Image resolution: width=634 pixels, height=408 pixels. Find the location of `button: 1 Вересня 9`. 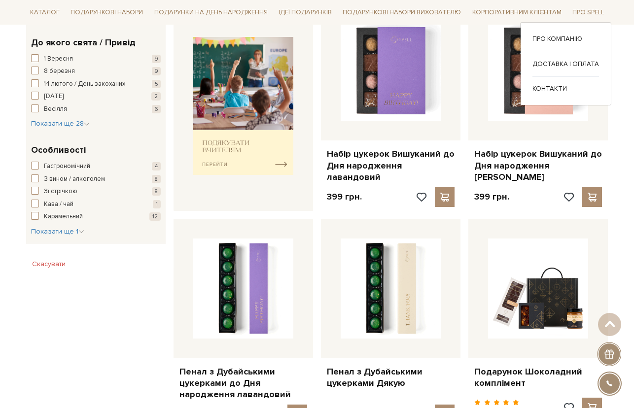

button: 1 Вересня 9 is located at coordinates (96, 59).